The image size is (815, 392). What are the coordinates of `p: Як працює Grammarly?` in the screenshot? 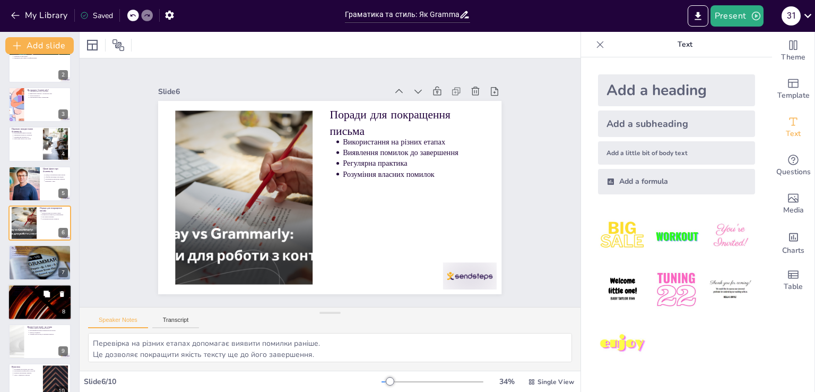 It's located at (47, 90).